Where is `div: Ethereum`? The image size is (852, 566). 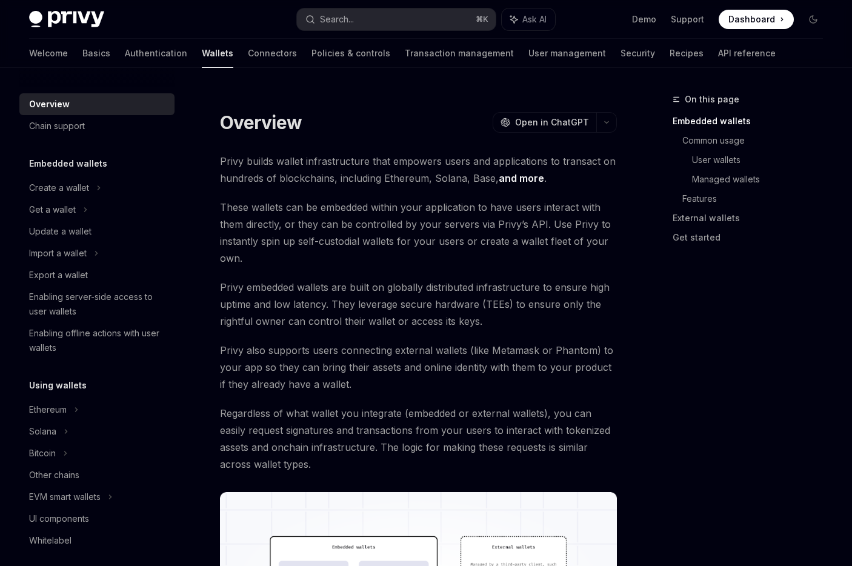 div: Ethereum is located at coordinates (48, 409).